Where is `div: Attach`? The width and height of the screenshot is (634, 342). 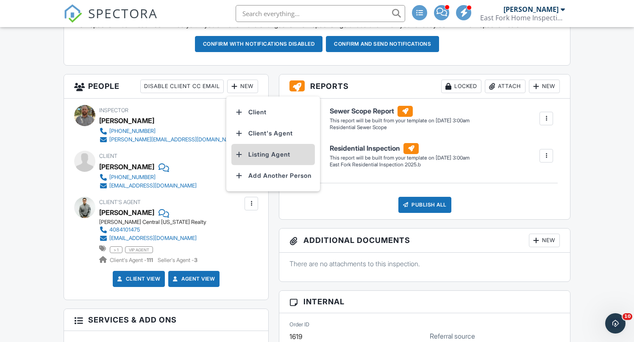 div: Attach is located at coordinates (505, 86).